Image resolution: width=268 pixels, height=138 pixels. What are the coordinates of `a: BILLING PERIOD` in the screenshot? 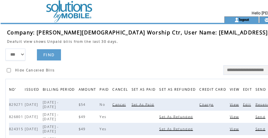 It's located at (60, 89).